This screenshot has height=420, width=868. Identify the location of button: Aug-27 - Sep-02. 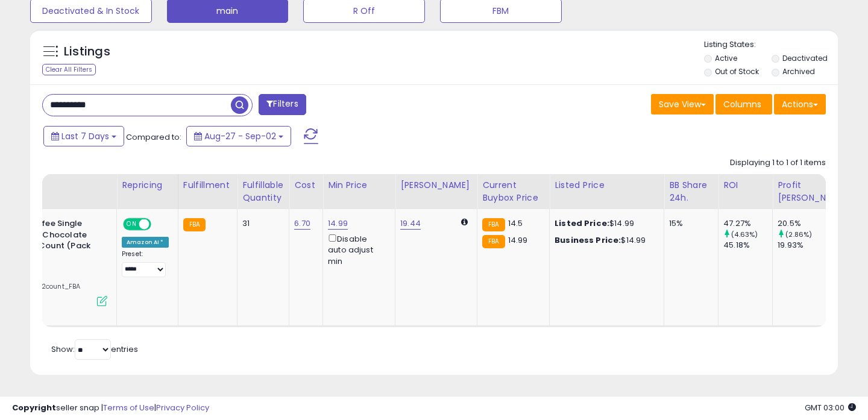
(239, 136).